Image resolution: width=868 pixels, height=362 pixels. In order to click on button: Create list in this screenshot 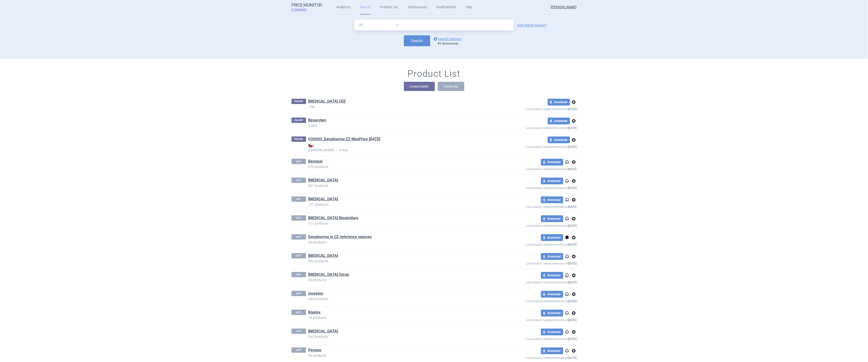, I will do `click(451, 87)`.